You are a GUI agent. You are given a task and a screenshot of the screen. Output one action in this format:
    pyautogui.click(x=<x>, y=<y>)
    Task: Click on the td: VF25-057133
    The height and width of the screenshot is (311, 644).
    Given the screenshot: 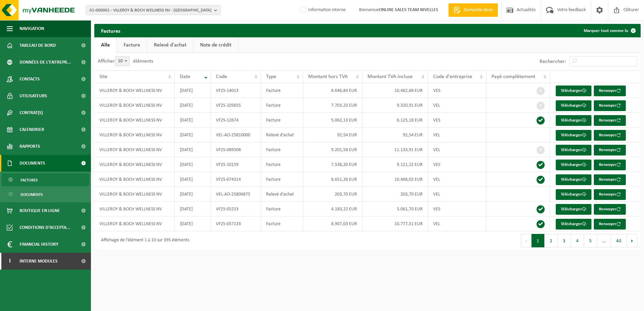 What is the action you would take?
    pyautogui.click(x=236, y=224)
    